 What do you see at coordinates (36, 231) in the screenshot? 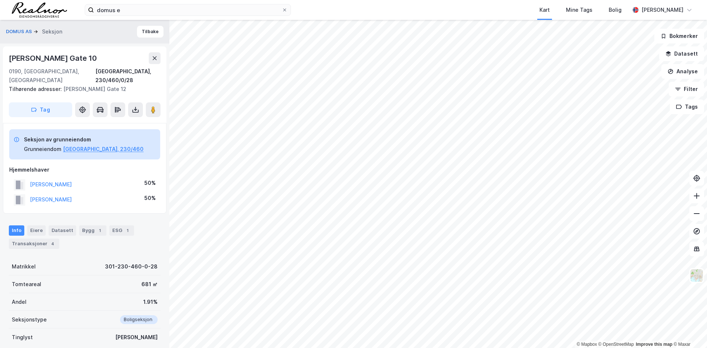
I see `div: Eiere` at bounding box center [36, 231].